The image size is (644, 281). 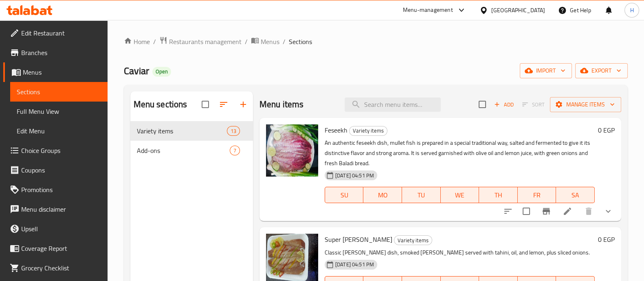 I want to click on span: 7, so click(x=235, y=151).